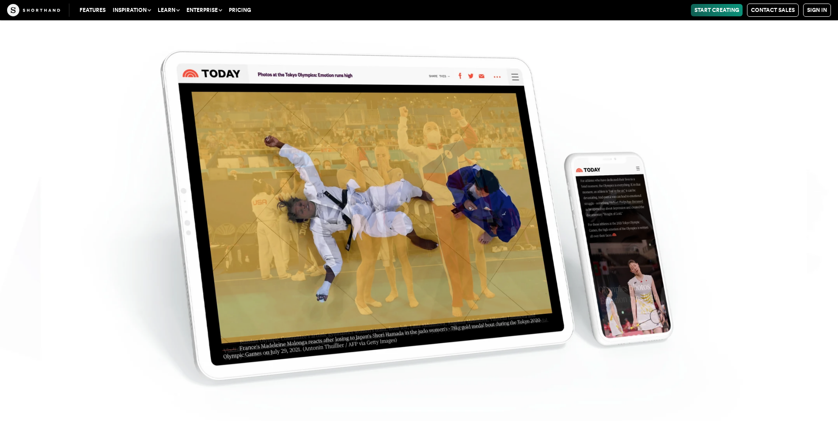 This screenshot has width=838, height=421. What do you see at coordinates (34, 10) in the screenshot?
I see `img: The Craft` at bounding box center [34, 10].